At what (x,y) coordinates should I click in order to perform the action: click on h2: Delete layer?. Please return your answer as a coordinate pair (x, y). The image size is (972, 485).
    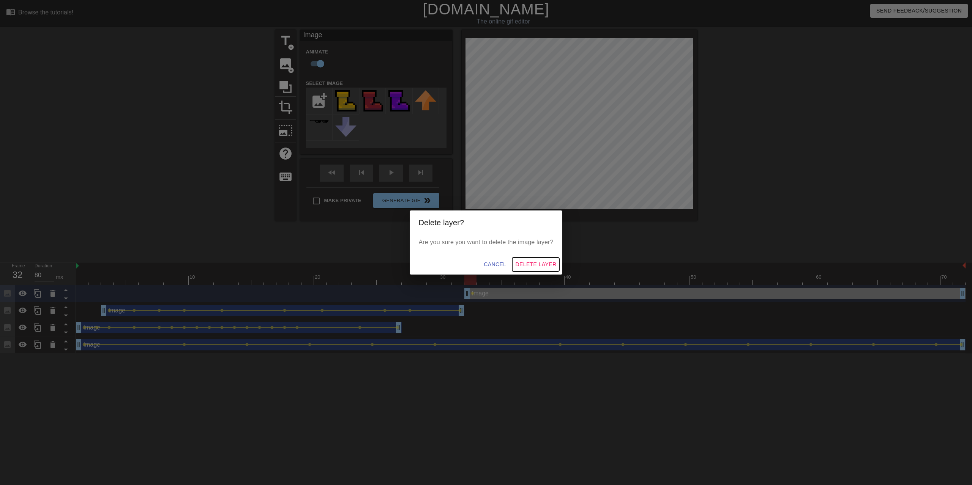
    Looking at the image, I should click on (486, 223).